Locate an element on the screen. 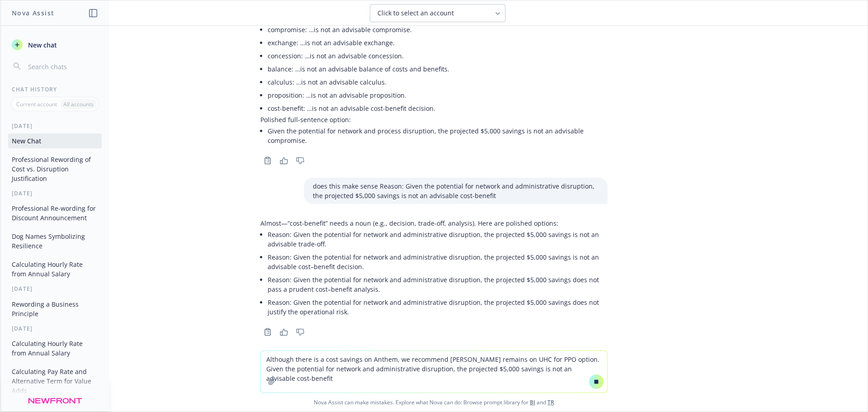 Image resolution: width=868 pixels, height=412 pixels. button: Professional Re-wording for Discount Announcement is located at coordinates (55, 213).